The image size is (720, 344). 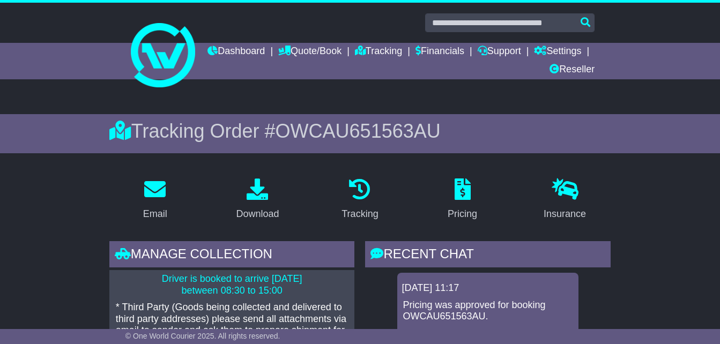 What do you see at coordinates (257, 214) in the screenshot?
I see `div: Download` at bounding box center [257, 214].